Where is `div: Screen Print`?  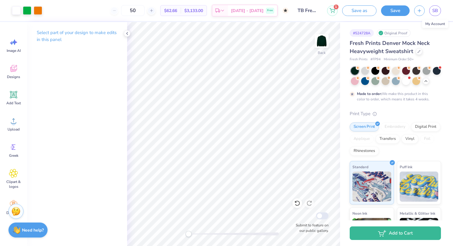
div: Screen Print is located at coordinates (364, 127).